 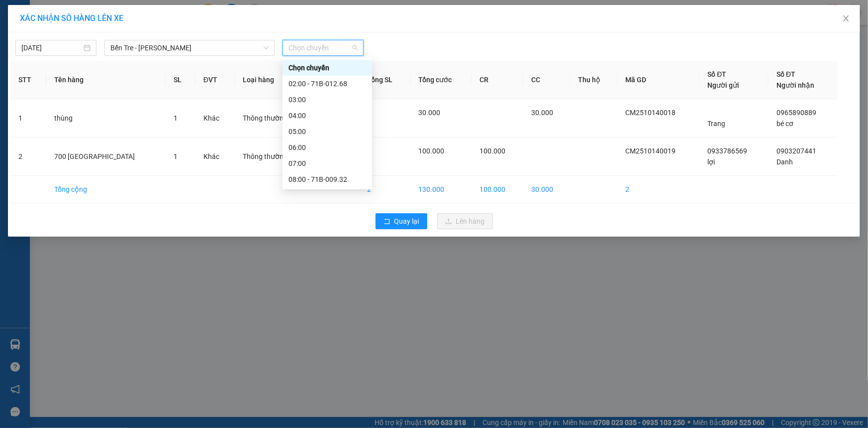 I want to click on span: Nhận:, so click(x=107, y=14).